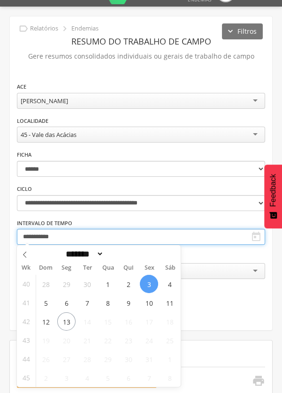  What do you see at coordinates (26, 321) in the screenshot?
I see `span: 42` at bounding box center [26, 321].